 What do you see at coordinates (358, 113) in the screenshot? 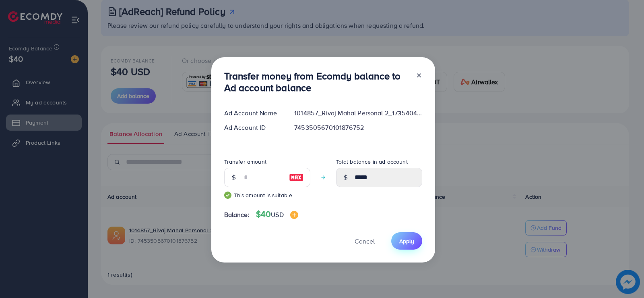
I see `div: 1014857_Rivaj Mahal Personal 2_1735404529188` at bounding box center [358, 113].